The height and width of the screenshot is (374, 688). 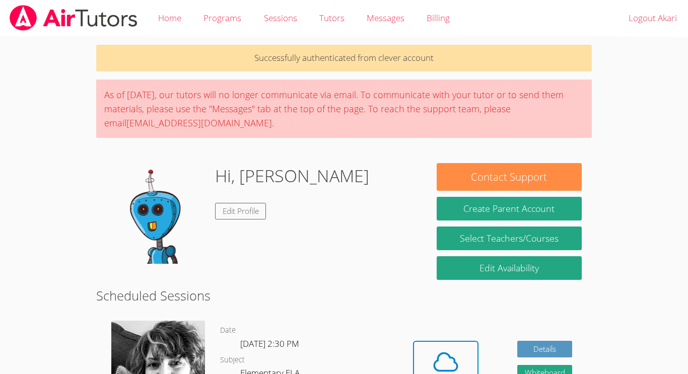 What do you see at coordinates (73, 18) in the screenshot?
I see `img: airtutors_banner-c4298cdbf04f3fff15de1276eac7730deb9818008684d7c2e4769d2f7ddbe033.png` at bounding box center [73, 18].